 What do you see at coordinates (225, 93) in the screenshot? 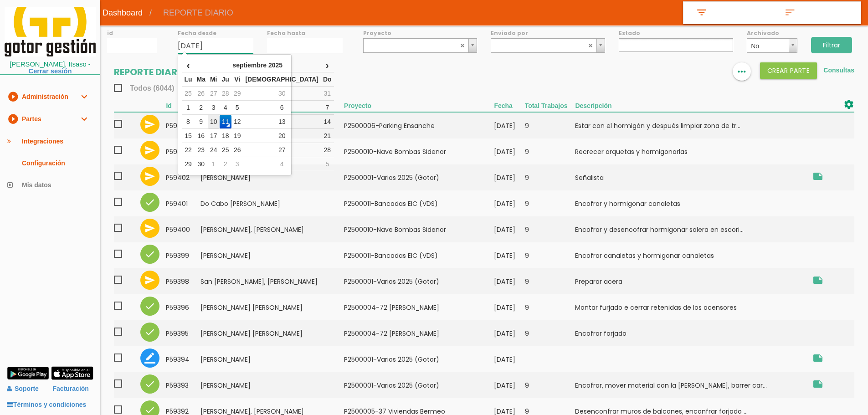
I see `td: 28` at bounding box center [225, 93].